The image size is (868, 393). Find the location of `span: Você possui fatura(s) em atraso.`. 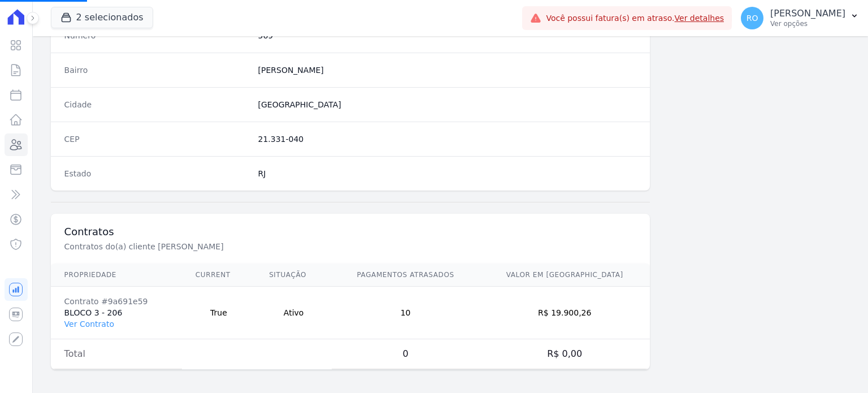

span: Você possui fatura(s) em atraso. is located at coordinates (635, 18).